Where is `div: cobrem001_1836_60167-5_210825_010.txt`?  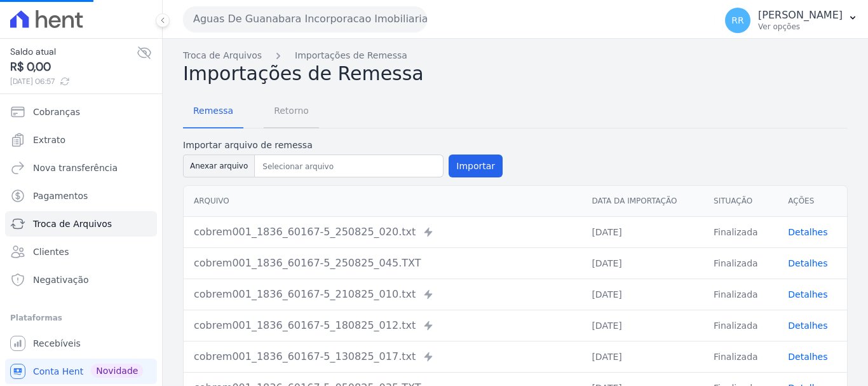 div: cobrem001_1836_60167-5_210825_010.txt is located at coordinates (383, 295).